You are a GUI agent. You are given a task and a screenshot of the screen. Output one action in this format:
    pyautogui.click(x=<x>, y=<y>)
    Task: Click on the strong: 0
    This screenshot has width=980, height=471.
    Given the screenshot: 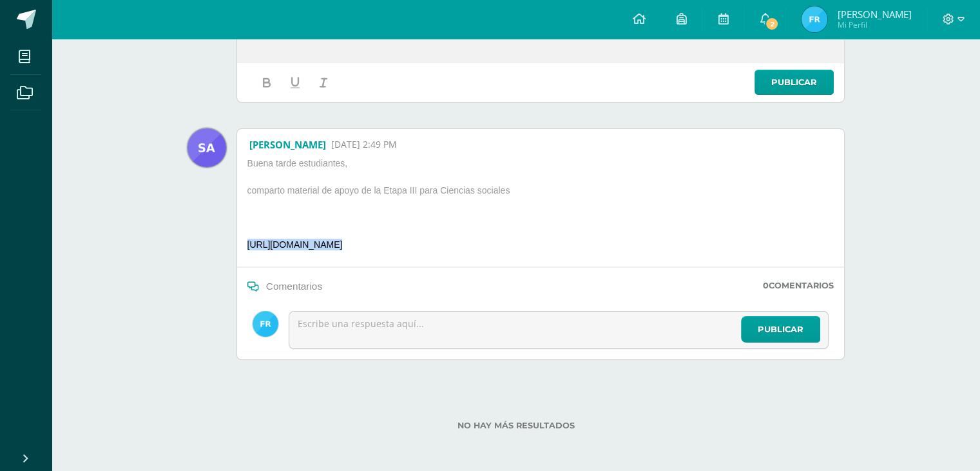 What is the action you would take?
    pyautogui.click(x=765, y=285)
    